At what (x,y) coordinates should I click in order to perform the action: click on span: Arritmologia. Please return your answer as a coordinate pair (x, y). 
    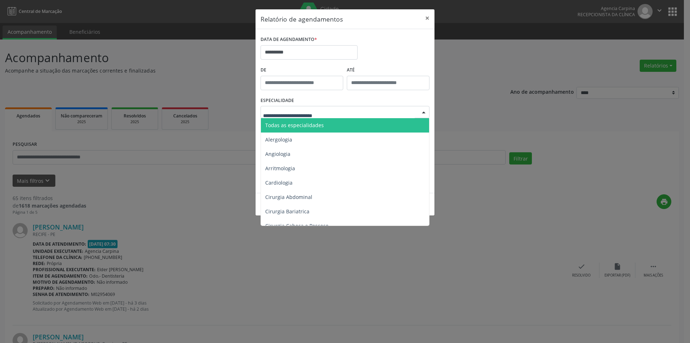
    Looking at the image, I should click on (280, 168).